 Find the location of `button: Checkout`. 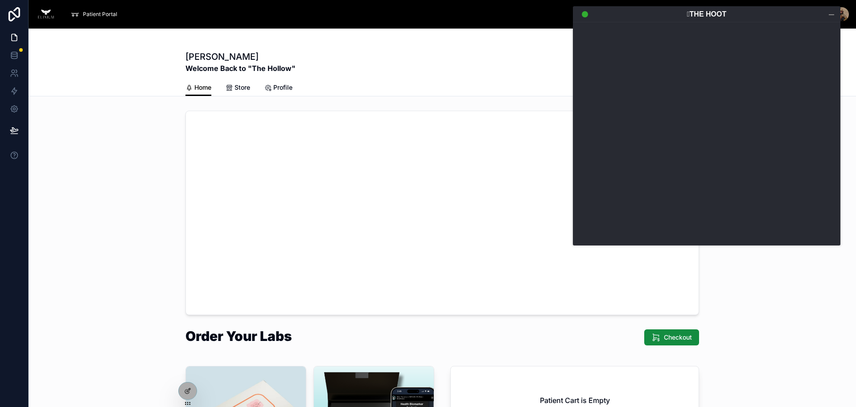

button: Checkout is located at coordinates (672, 337).